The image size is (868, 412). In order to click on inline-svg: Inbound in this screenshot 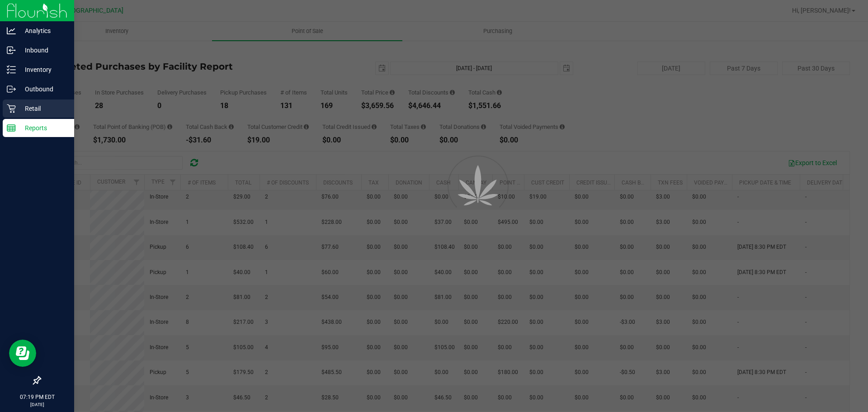, I will do `click(11, 50)`.